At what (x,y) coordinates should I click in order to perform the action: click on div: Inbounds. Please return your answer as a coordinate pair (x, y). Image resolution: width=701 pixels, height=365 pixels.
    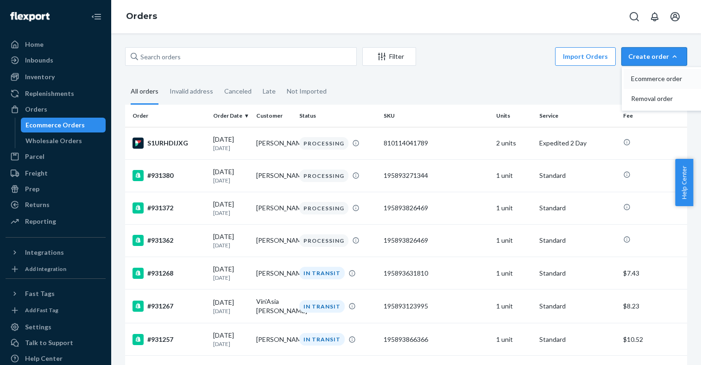
    Looking at the image, I should click on (39, 60).